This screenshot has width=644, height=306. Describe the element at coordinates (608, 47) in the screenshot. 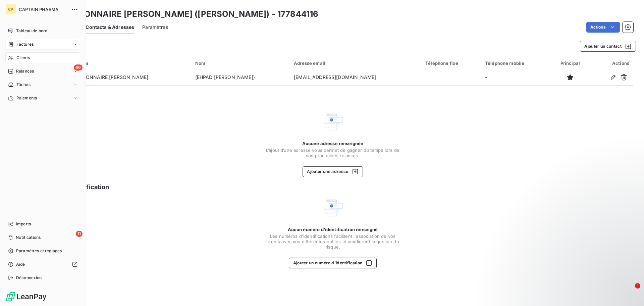

I see `button: Ajouter un contact` at that location.